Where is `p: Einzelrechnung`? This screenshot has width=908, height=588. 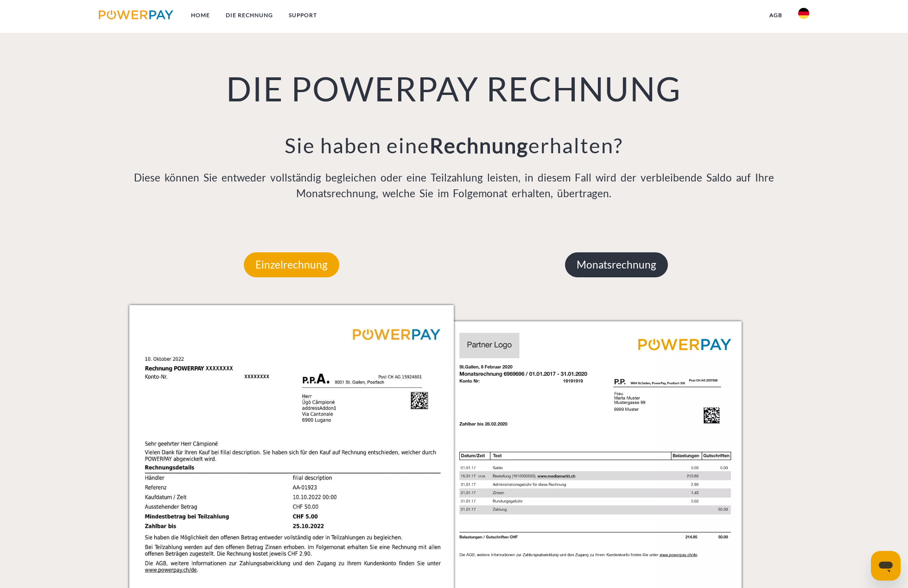
p: Einzelrechnung is located at coordinates (292, 265).